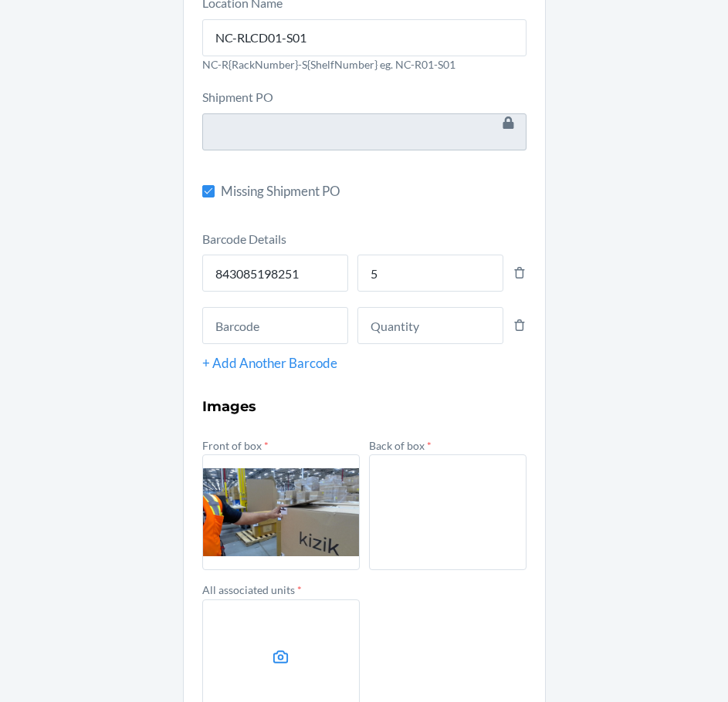  What do you see at coordinates (400, 445) in the screenshot?
I see `label: Back of box` at bounding box center [400, 445].